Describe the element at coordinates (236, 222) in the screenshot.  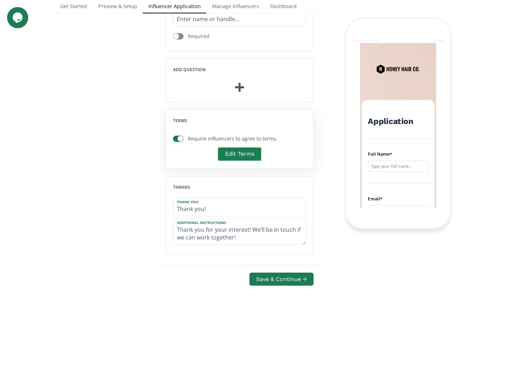
I see `label: Additional Instructions` at that location.